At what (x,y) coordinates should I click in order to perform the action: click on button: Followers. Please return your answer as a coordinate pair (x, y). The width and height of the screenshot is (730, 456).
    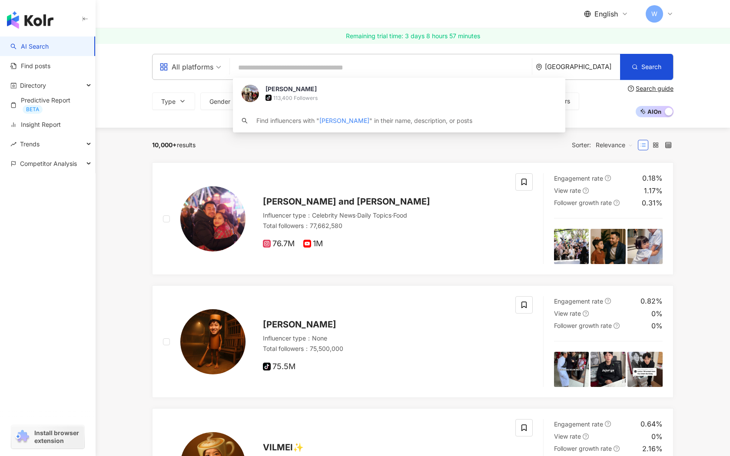
    Looking at the image, I should click on (282, 101).